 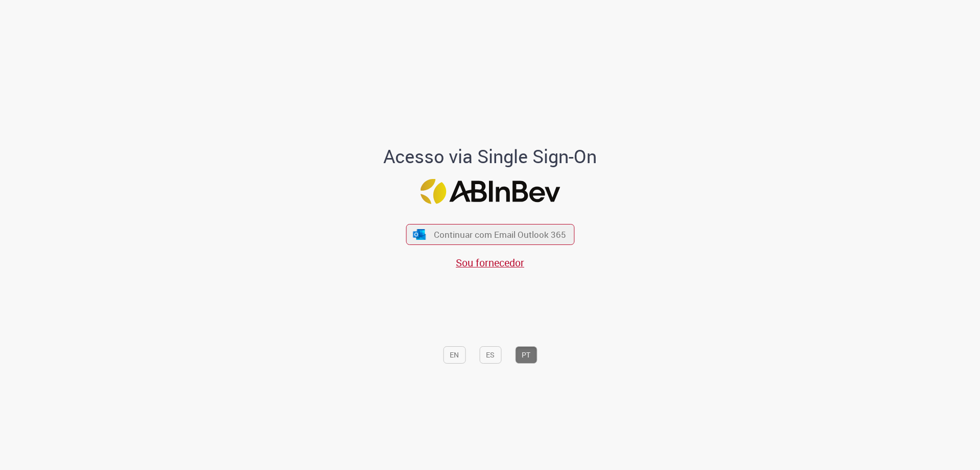 What do you see at coordinates (490, 355) in the screenshot?
I see `button: ES` at bounding box center [490, 355].